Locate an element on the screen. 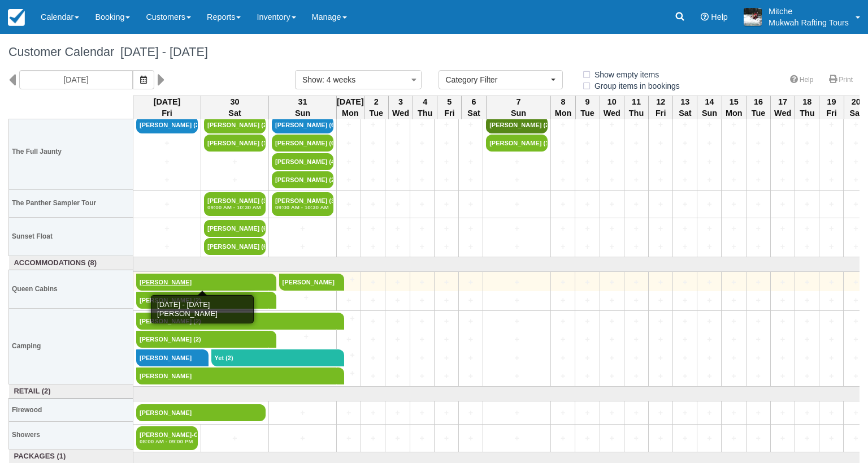 Image resolution: width=868 pixels, height=467 pixels. span: Category Filter is located at coordinates (497, 79).